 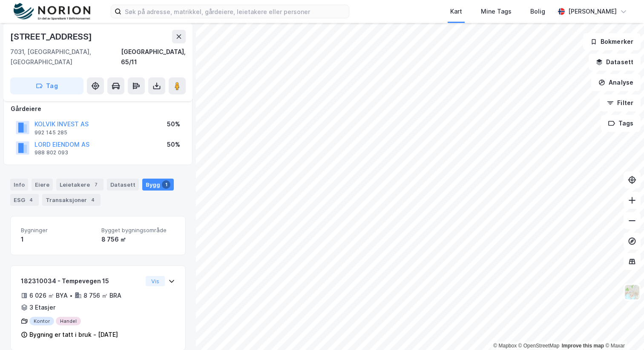 I want to click on div: Datasett, so click(x=123, y=185).